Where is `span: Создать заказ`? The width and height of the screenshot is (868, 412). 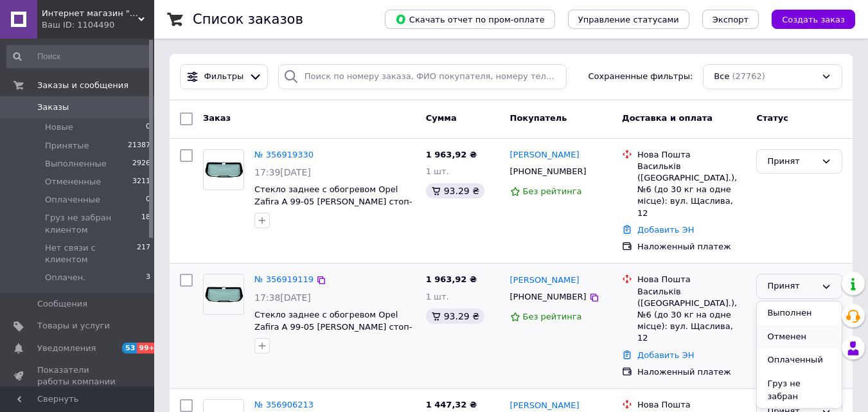 span: Создать заказ is located at coordinates (813, 19).